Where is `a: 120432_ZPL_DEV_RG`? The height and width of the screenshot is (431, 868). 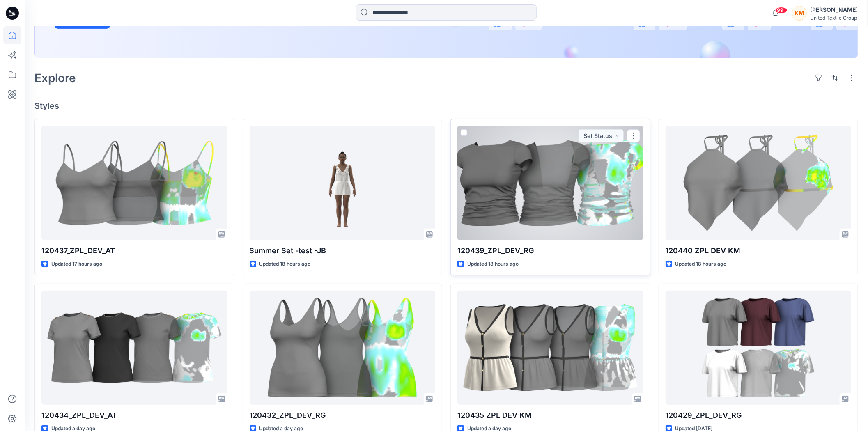
a: 120432_ZPL_DEV_RG is located at coordinates (342, 348).